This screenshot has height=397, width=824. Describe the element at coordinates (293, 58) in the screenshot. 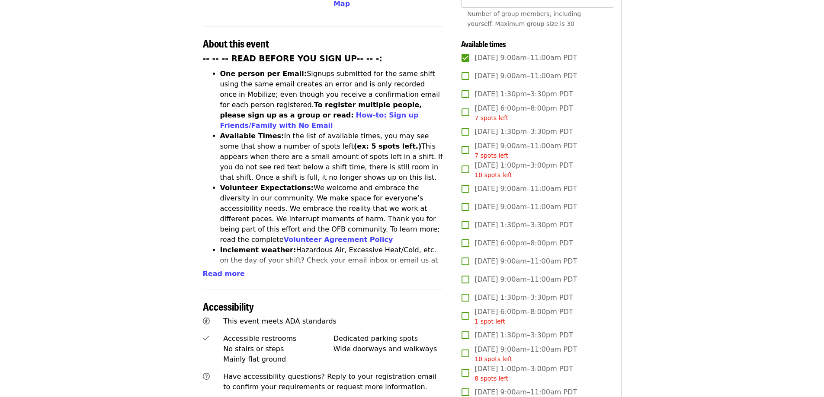

I see `strong: -- -- -- READ BEFORE YOU SIGN UP-- -- -:` at that location.